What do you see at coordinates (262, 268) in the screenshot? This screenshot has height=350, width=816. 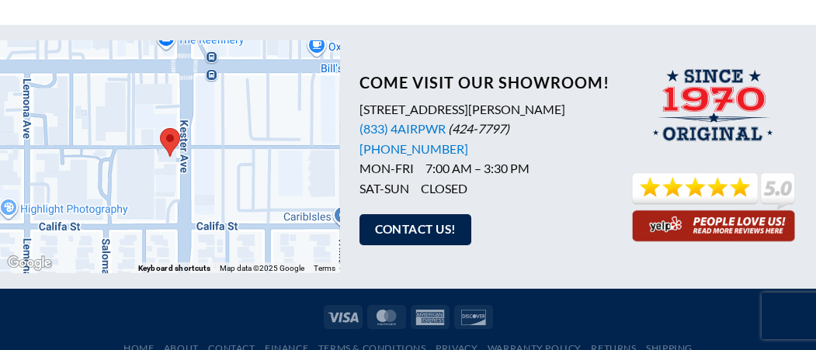 I see `span: Map data ©2025 Google` at bounding box center [262, 268].